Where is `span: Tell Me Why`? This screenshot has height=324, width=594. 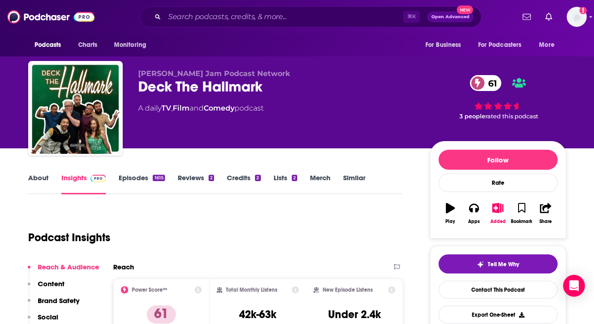 span: Tell Me Why is located at coordinates (503, 264).